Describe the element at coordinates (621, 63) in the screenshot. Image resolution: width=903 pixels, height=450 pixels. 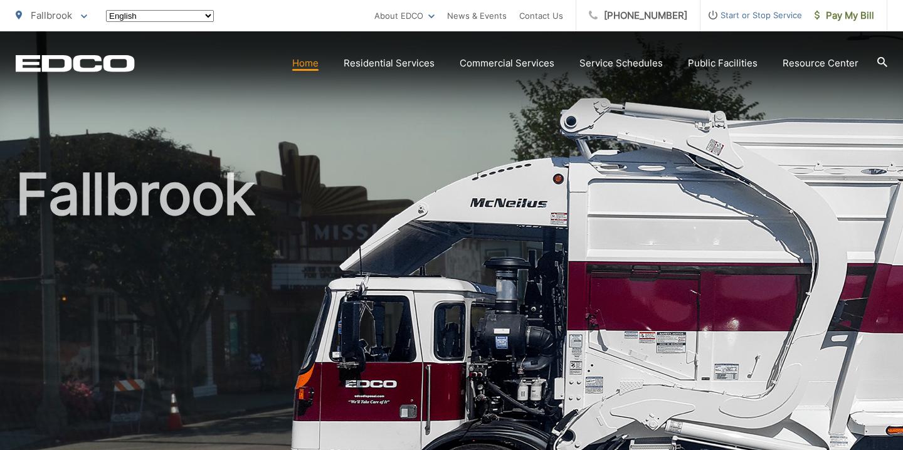
I see `a: Service Schedules` at that location.